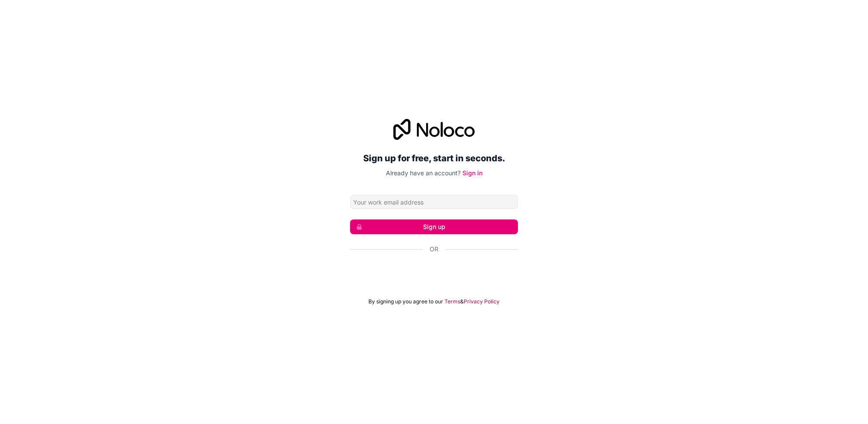 Image resolution: width=868 pixels, height=424 pixels. I want to click on a: Terms, so click(452, 302).